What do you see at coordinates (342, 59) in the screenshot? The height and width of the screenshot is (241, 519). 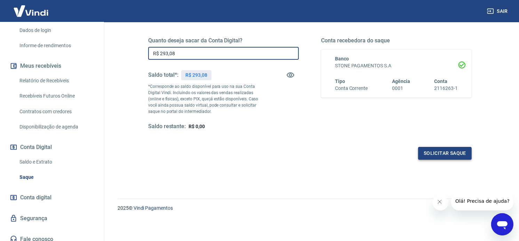 I see `span: Banco` at bounding box center [342, 59].